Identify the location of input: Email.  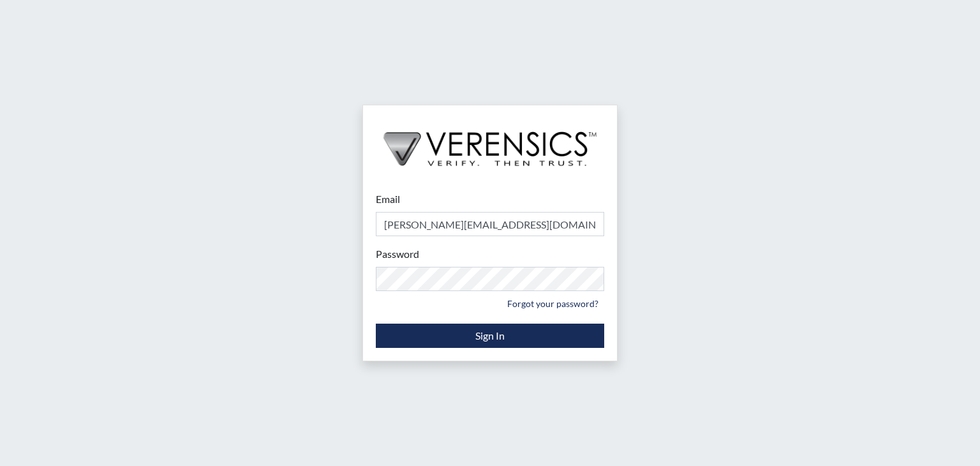
(490, 224).